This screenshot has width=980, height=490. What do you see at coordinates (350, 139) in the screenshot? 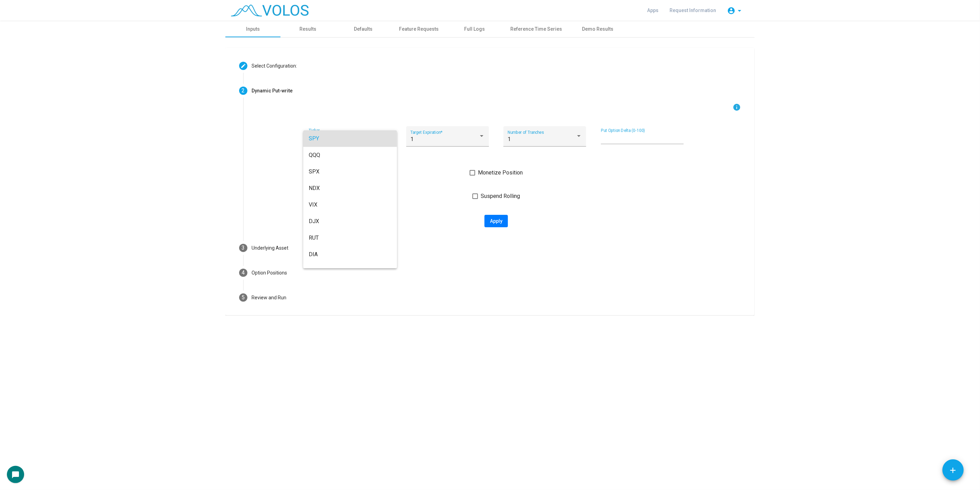
I see `span: SPY` at bounding box center [350, 139].